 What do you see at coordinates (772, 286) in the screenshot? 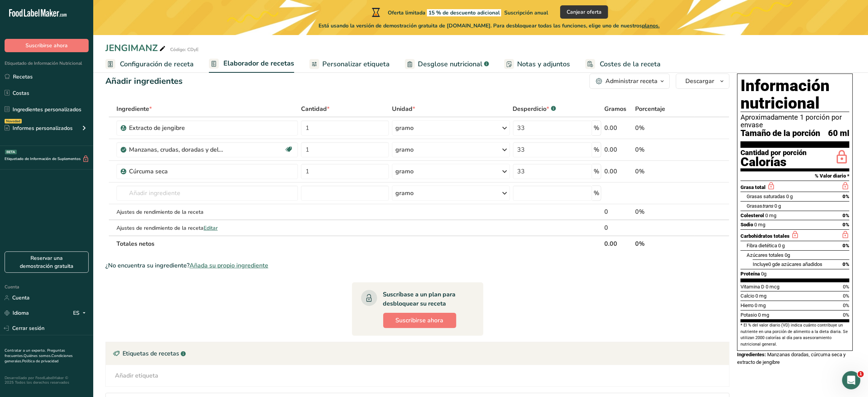
I see `font: 0 mcg` at bounding box center [772, 286].